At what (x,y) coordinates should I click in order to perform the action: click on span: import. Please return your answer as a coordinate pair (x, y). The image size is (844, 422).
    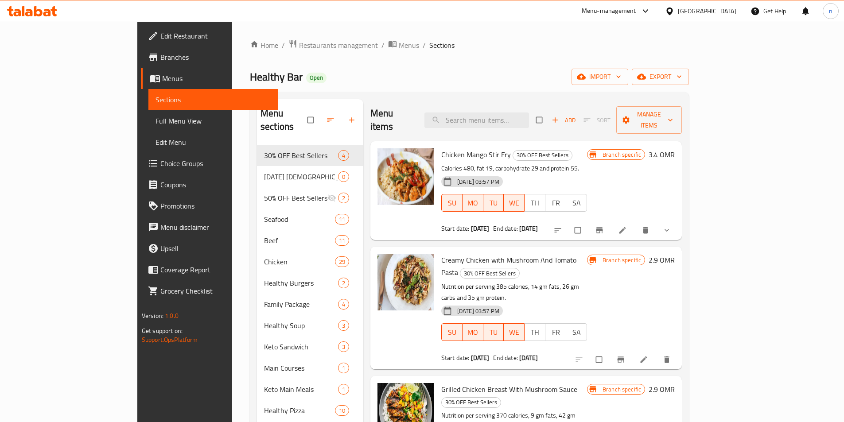
    Looking at the image, I should click on (600, 77).